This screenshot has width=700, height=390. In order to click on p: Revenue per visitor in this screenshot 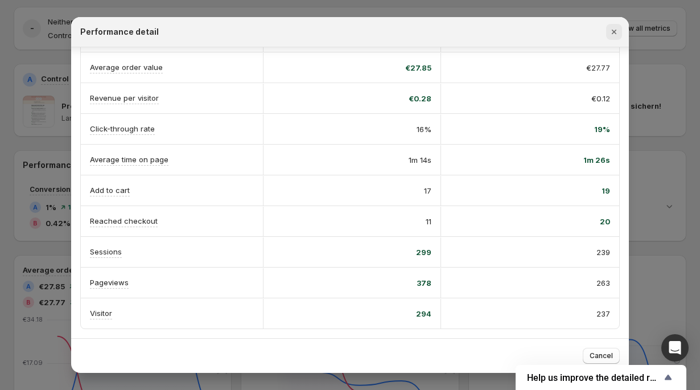, I will do `click(124, 98)`.